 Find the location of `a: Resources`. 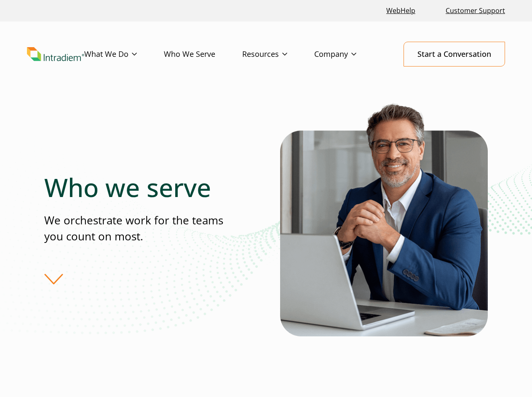

a: Resources is located at coordinates (278, 55).